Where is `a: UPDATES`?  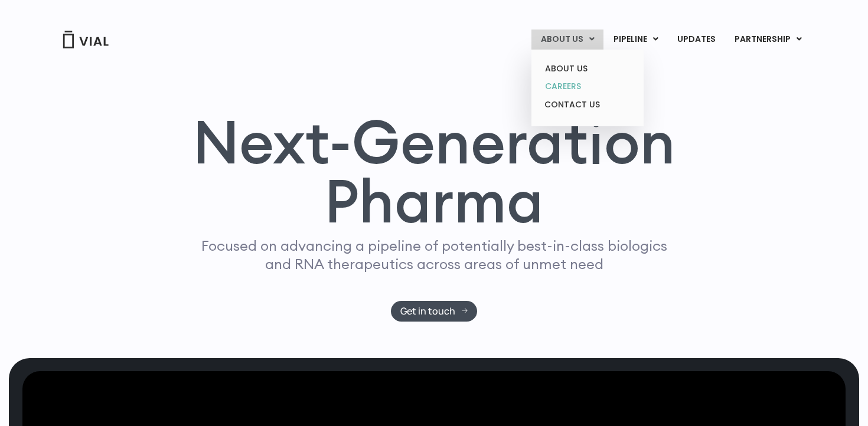 a: UPDATES is located at coordinates (696, 40).